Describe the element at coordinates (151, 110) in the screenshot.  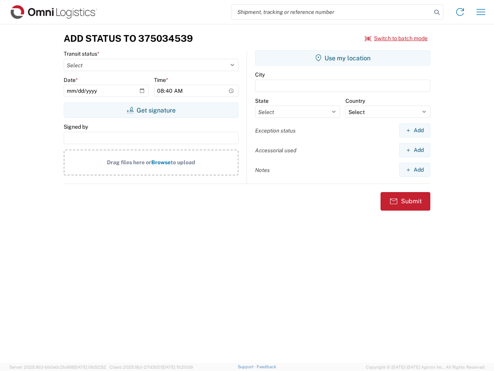
I see `button: Get signature` at that location.